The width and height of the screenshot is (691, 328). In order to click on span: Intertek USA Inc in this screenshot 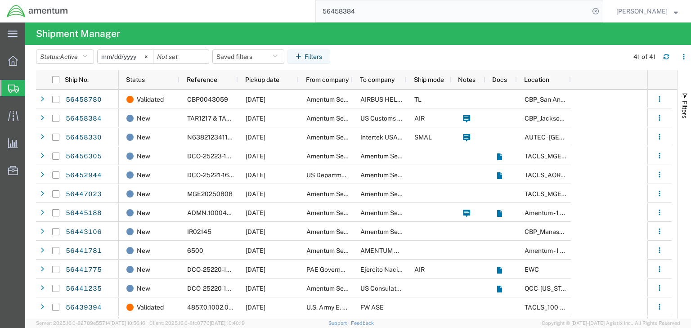, I will do `click(384, 137)`.